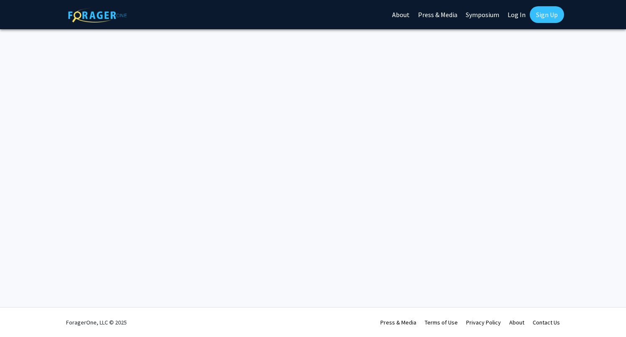 The image size is (626, 337). I want to click on a: Press & Media, so click(398, 323).